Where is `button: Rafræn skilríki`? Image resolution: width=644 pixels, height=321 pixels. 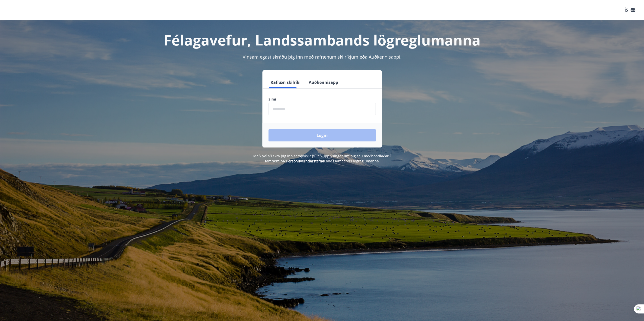
button: Rafræn skilríki is located at coordinates (285, 82).